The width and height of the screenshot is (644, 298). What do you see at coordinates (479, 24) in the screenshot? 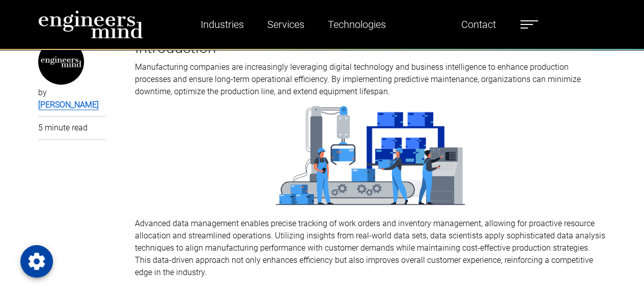
I see `a: Contact` at bounding box center [479, 24].